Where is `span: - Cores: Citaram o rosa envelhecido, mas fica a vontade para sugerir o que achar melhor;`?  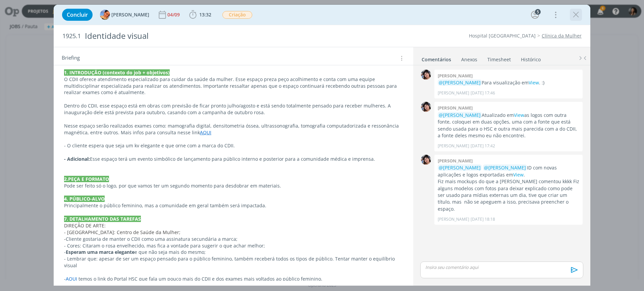
span: - Cores: Citaram o rosa envelhecido, mas fica a vontade para sugerir o que achar melhor; is located at coordinates (165, 246).